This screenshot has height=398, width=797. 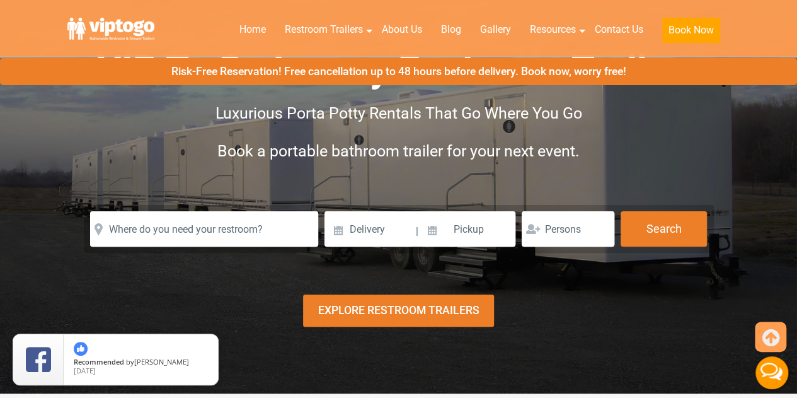 What do you see at coordinates (664, 229) in the screenshot?
I see `button: Search` at bounding box center [664, 229].